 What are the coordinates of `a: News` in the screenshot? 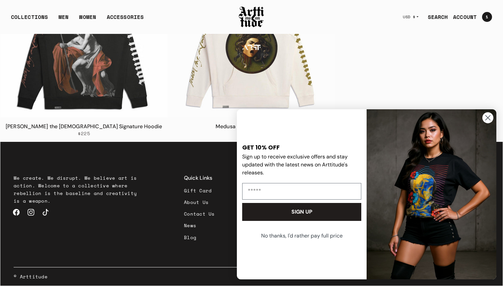 It's located at (199, 225).